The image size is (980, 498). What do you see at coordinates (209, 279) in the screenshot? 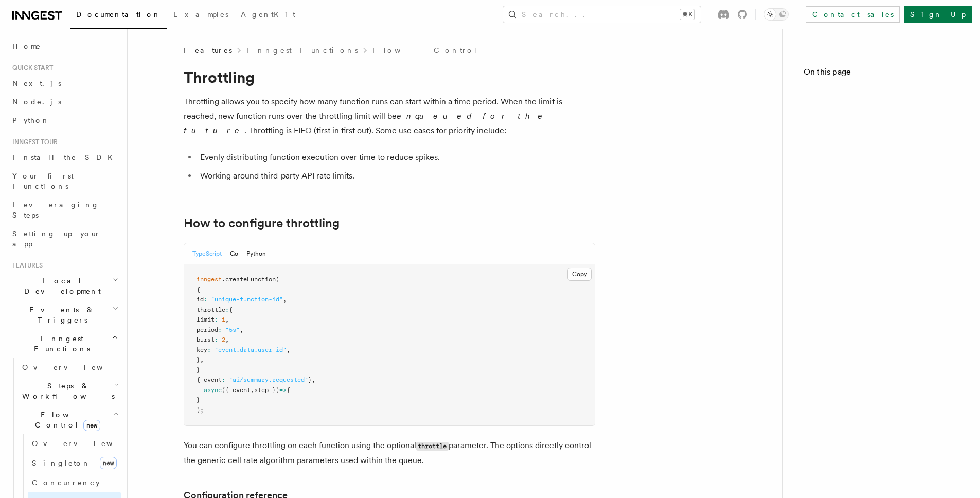
I see `span: inngest` at bounding box center [209, 279].